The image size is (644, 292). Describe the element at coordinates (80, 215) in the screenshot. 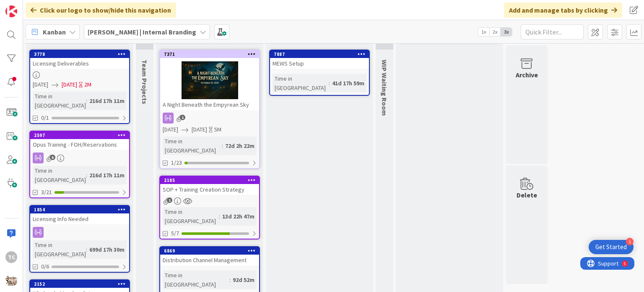

I see `div: 1854Licensing Info Needed` at that location.